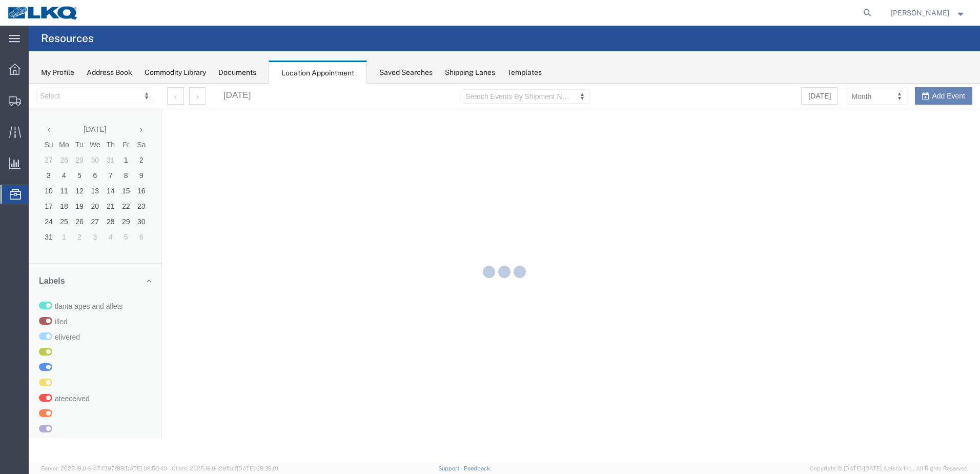  Describe the element at coordinates (225, 468) in the screenshot. I see `span: Client: 2025.19.0-129fbcf` at that location.